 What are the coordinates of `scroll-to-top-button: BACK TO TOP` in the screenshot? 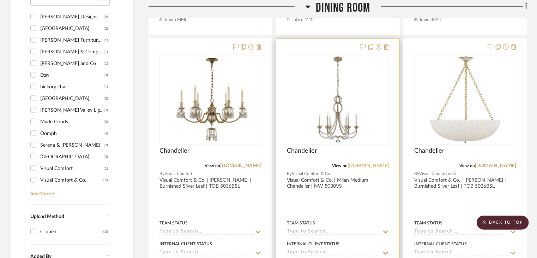 It's located at (503, 222).